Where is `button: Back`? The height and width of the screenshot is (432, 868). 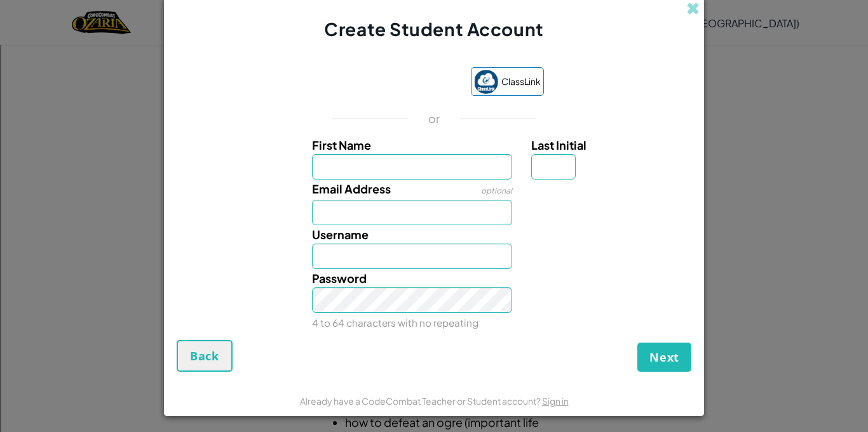
button: Back is located at coordinates (205, 356).